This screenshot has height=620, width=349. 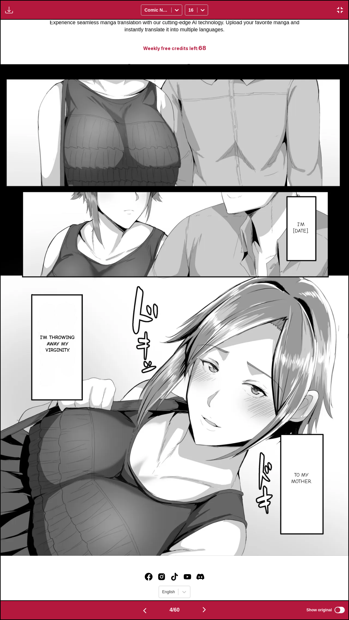 What do you see at coordinates (301, 478) in the screenshot?
I see `p: To my mother.` at bounding box center [301, 478].